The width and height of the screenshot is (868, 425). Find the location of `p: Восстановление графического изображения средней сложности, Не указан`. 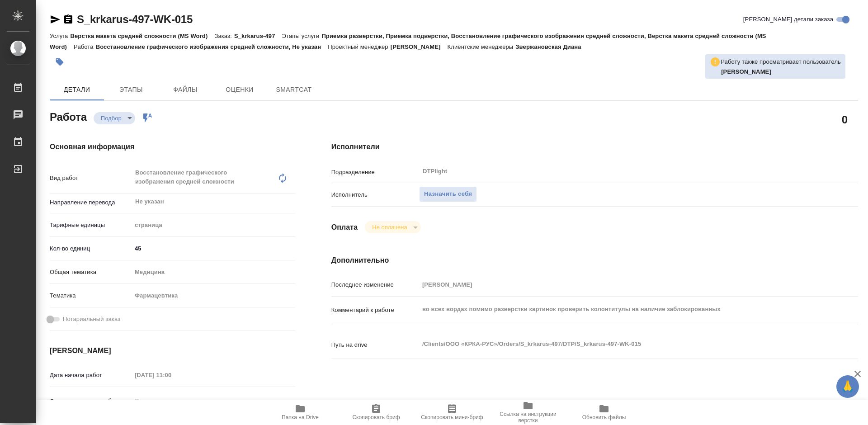

p: Восстановление графического изображения средней сложности, Не указан is located at coordinates (212, 46).